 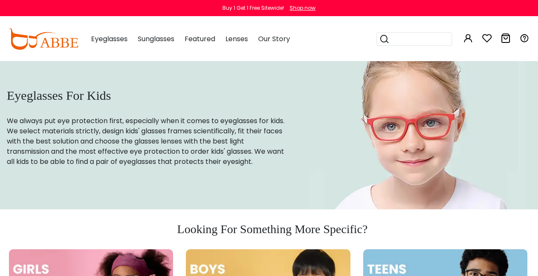 What do you see at coordinates (109, 39) in the screenshot?
I see `span: Eyeglasses` at bounding box center [109, 39].